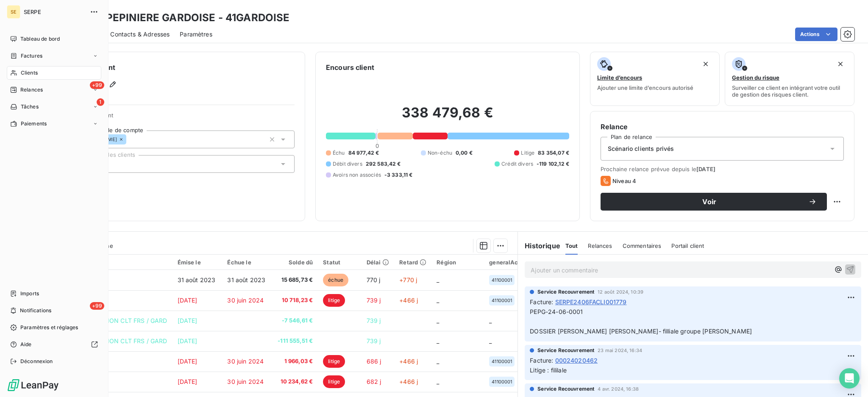 The width and height of the screenshot is (868, 397). Describe the element at coordinates (790, 79) in the screenshot. I see `button: Gestion du risqueSurveiller ce client en intégrant votre outil de gestion des risques client.` at that location.